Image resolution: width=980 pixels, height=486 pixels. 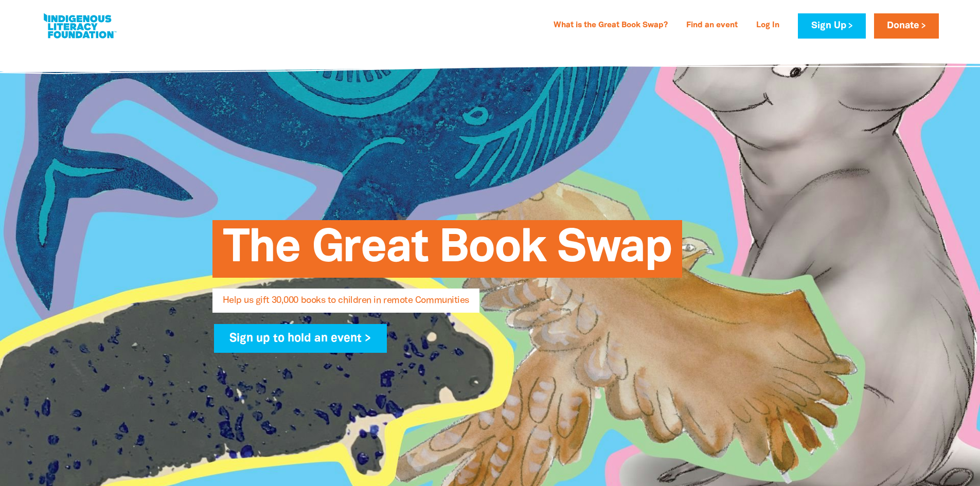 What do you see at coordinates (301, 339) in the screenshot?
I see `a: Sign up to hold an event >` at bounding box center [301, 339].